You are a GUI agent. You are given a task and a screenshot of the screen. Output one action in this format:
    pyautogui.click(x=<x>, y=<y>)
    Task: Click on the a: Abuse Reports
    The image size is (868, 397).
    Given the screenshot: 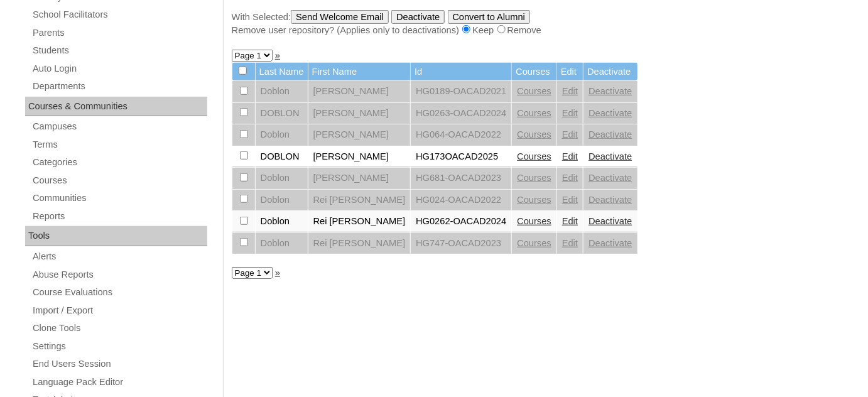 What is the action you would take?
    pyautogui.click(x=120, y=274)
    